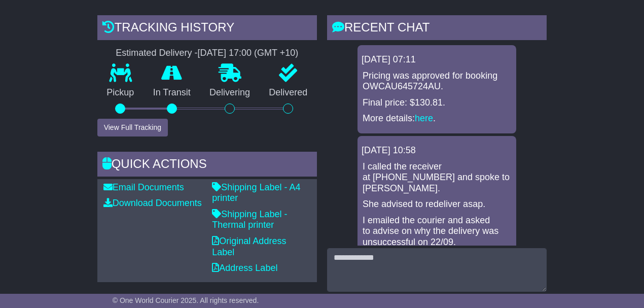 The width and height of the screenshot is (644, 308). Describe the element at coordinates (249, 220) in the screenshot. I see `a: Shipping Label - Thermal printer` at that location.